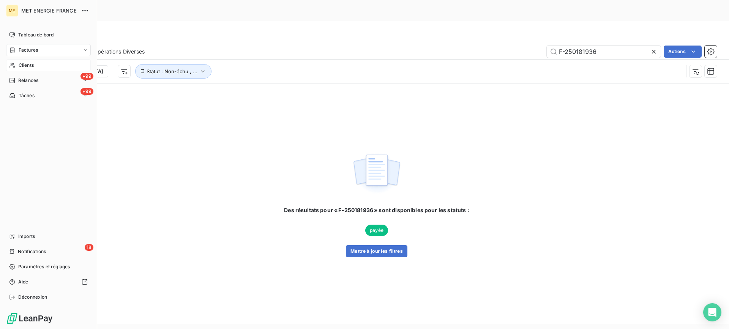 The width and height of the screenshot is (729, 329). Describe the element at coordinates (28, 50) in the screenshot. I see `span: Factures` at that location.